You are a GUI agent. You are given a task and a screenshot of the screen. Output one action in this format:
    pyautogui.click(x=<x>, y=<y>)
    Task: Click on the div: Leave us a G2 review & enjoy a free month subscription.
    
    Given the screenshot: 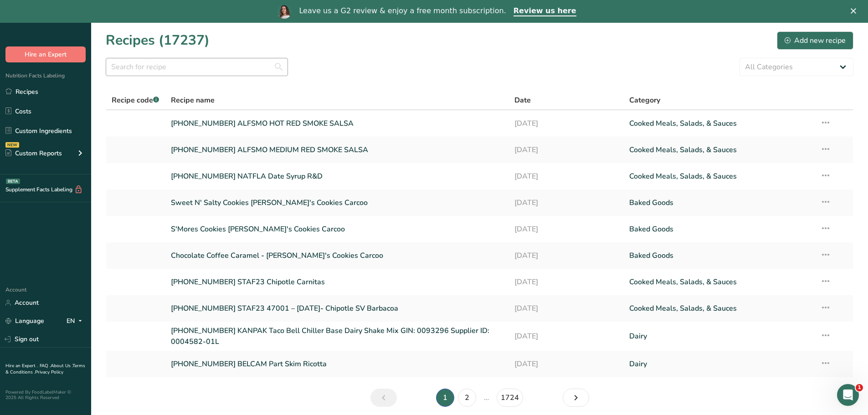 What is the action you would take?
    pyautogui.click(x=402, y=11)
    